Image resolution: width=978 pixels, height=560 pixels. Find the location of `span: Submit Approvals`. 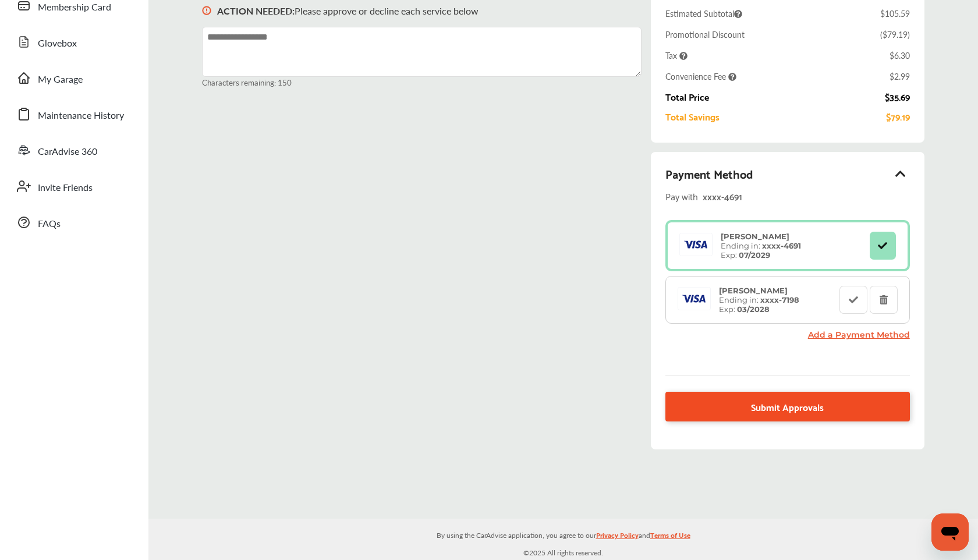

span: Submit Approvals is located at coordinates (787, 406).